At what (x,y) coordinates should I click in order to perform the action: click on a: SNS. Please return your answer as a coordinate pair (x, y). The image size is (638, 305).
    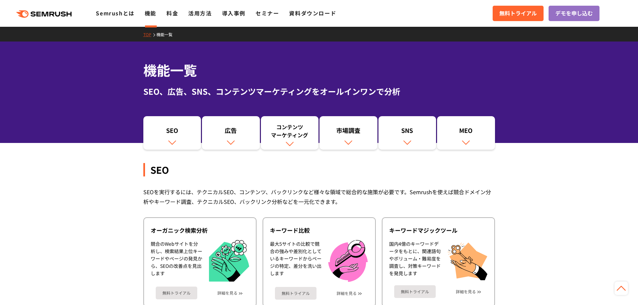
    Looking at the image, I should click on (408, 133).